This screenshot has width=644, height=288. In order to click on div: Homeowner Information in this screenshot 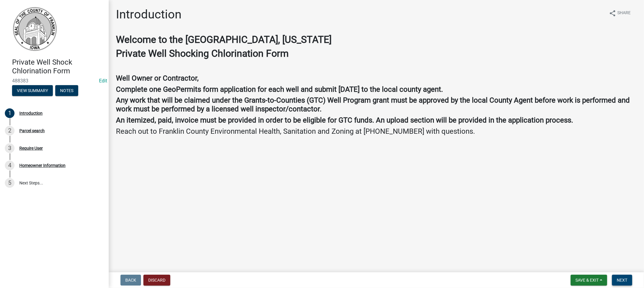, I will do `click(42, 165)`.